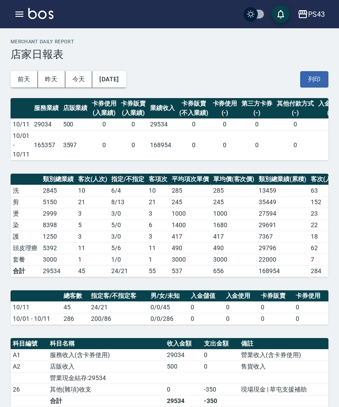 The width and height of the screenshot is (339, 407). Describe the element at coordinates (281, 14) in the screenshot. I see `button: save` at that location.